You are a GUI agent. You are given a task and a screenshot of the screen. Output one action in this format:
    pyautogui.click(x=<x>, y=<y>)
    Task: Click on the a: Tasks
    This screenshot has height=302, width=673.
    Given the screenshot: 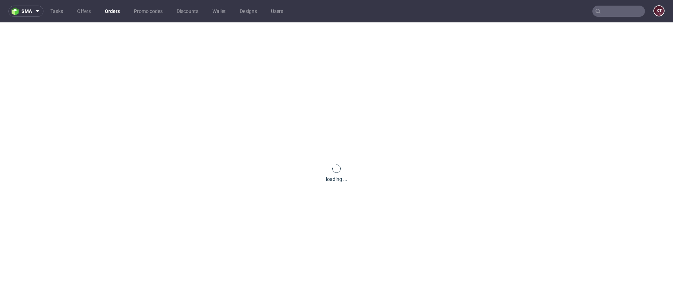 What is the action you would take?
    pyautogui.click(x=57, y=11)
    